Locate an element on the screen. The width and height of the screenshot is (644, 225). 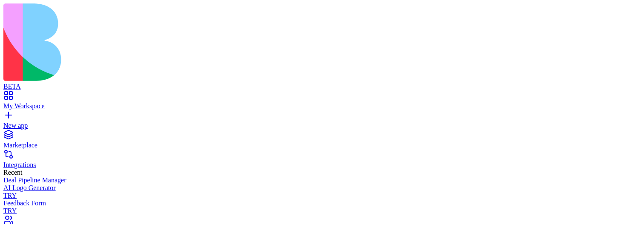
div: New app is located at coordinates (322, 125).